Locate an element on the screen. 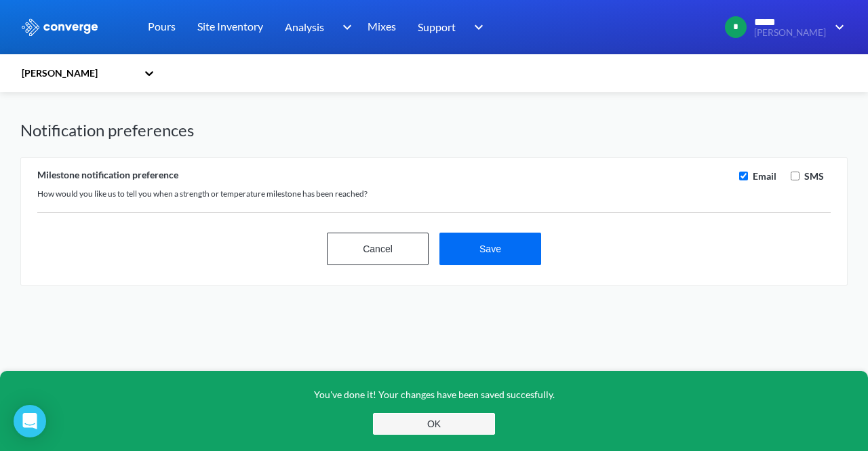  h1: Notification preferences is located at coordinates (434, 130).